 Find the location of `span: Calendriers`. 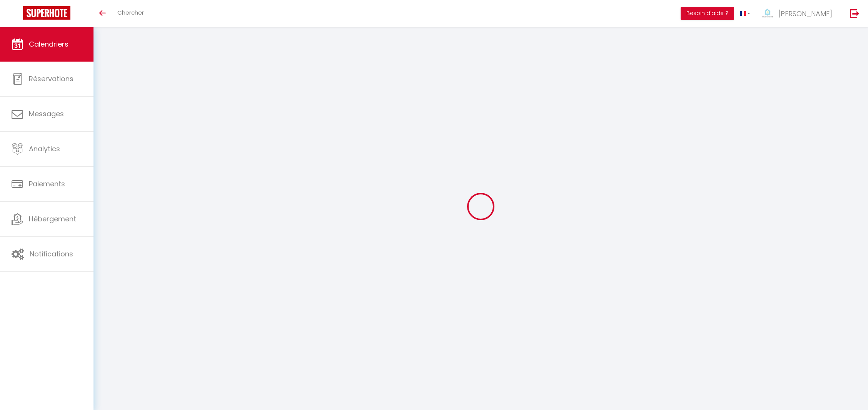

span: Calendriers is located at coordinates (49, 44).